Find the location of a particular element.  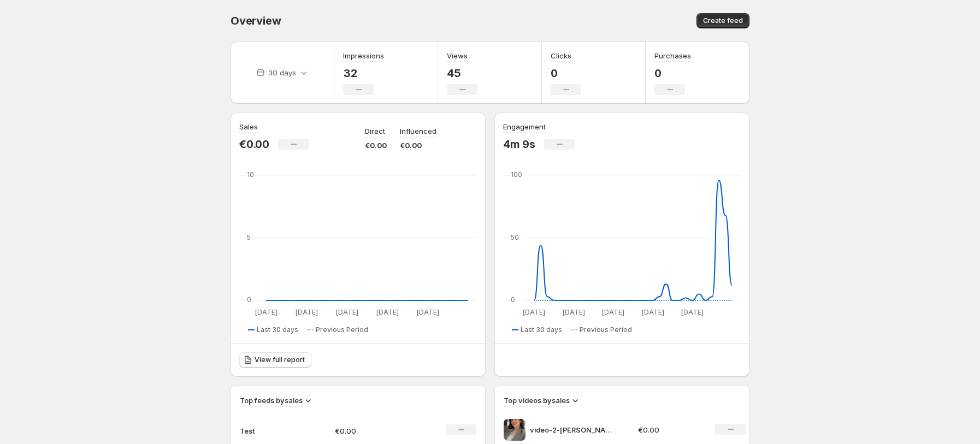

text: 100 is located at coordinates (516, 174).